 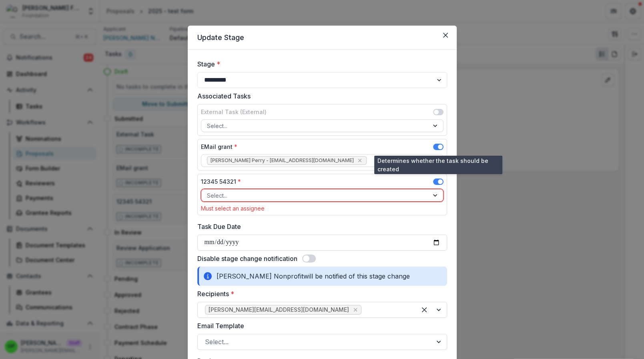 What do you see at coordinates (320, 325) in the screenshot?
I see `label: Email Template` at bounding box center [320, 325].